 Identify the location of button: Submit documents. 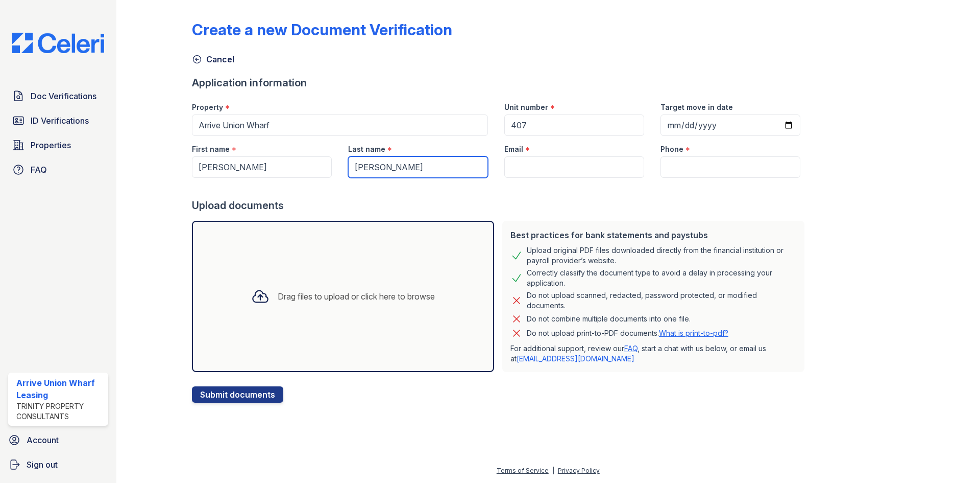
(237, 394).